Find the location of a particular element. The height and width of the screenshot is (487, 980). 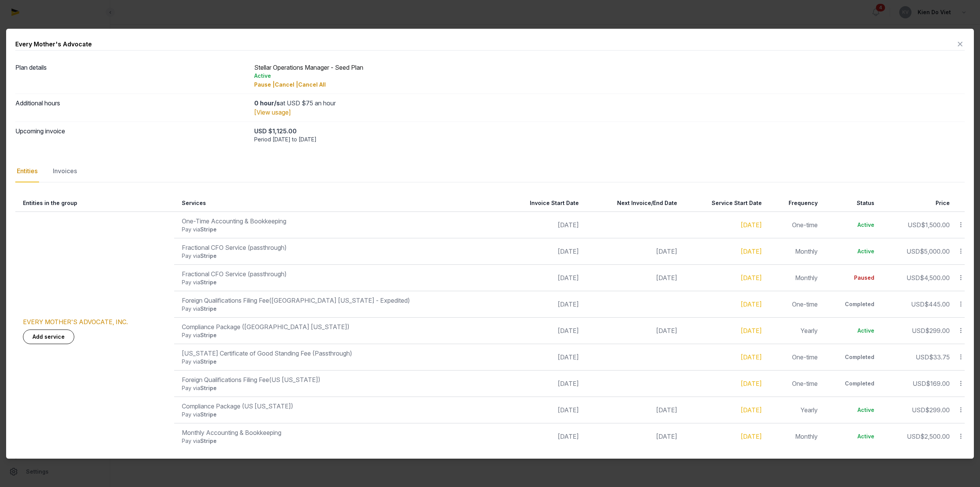

dt: Plan details is located at coordinates (132, 76).